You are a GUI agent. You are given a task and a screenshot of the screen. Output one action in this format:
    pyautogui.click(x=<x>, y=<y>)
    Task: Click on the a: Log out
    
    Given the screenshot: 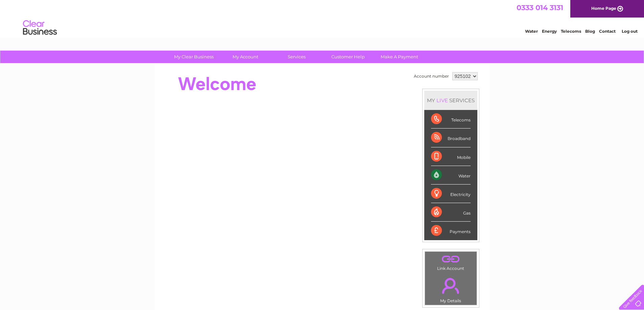 What is the action you would take?
    pyautogui.click(x=629, y=31)
    